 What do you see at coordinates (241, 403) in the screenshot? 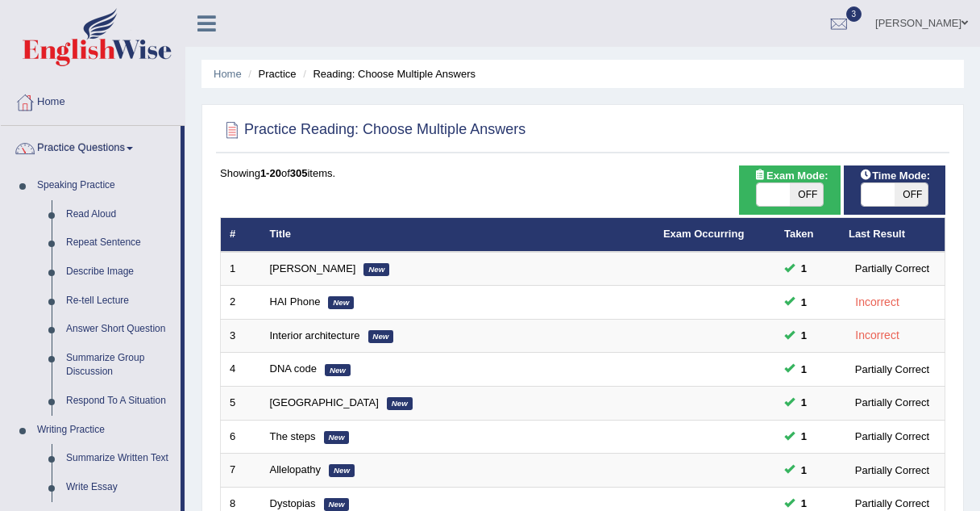
I see `td: 5` at bounding box center [241, 403].